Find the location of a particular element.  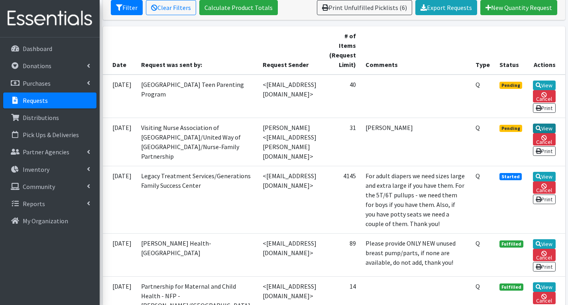

a: Requests is located at coordinates (50, 100).